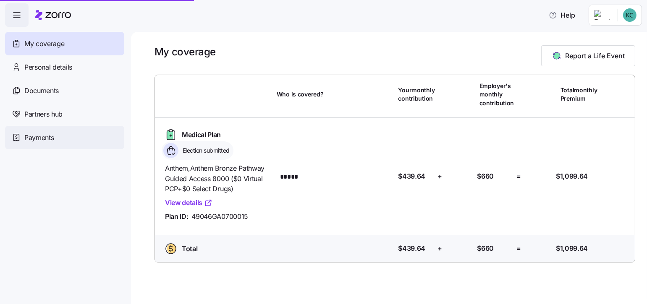 The image size is (647, 304). Describe the element at coordinates (39, 138) in the screenshot. I see `span: Payments` at that location.